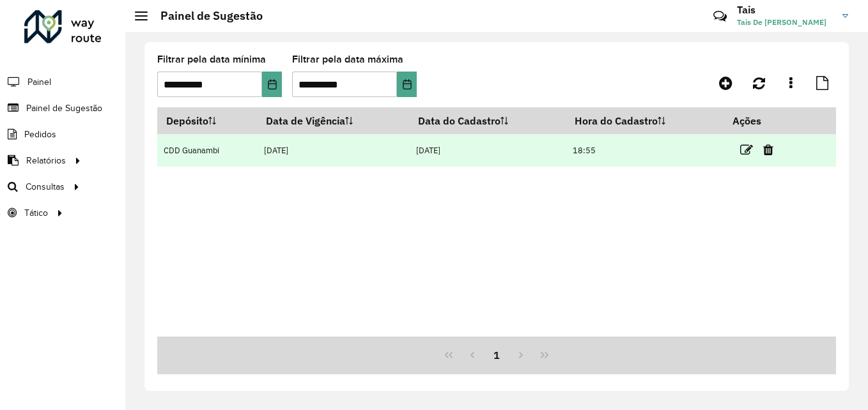 This screenshot has width=868, height=410. I want to click on h3: Tais, so click(785, 10).